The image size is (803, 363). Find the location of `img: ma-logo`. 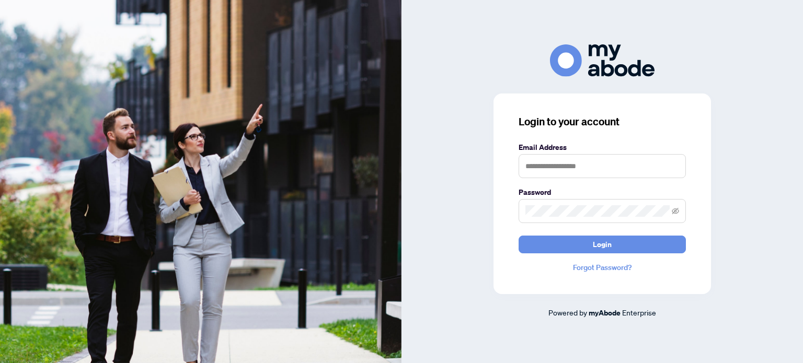

img: ma-logo is located at coordinates (602, 60).